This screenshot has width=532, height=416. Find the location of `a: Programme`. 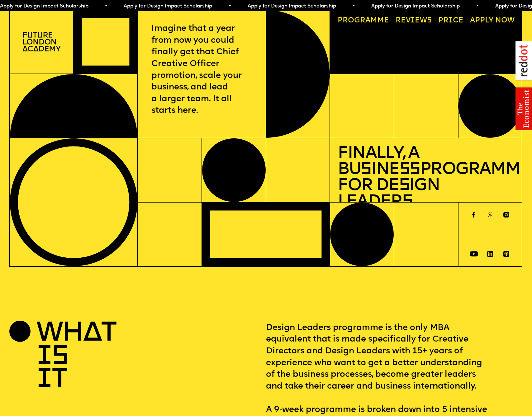

a: Programme is located at coordinates (363, 21).